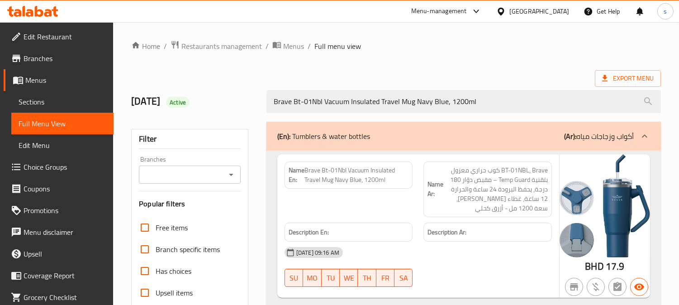 The height and width of the screenshot is (305, 679). What do you see at coordinates (495, 189) in the screenshot?
I see `span: BT-01NBL، Brave كوب حراري معزول بتقنية Temp Guard – مقبض دوّار 180 درجة، يحفظ البرودة 24 ساعة وال...` at bounding box center [495, 189].